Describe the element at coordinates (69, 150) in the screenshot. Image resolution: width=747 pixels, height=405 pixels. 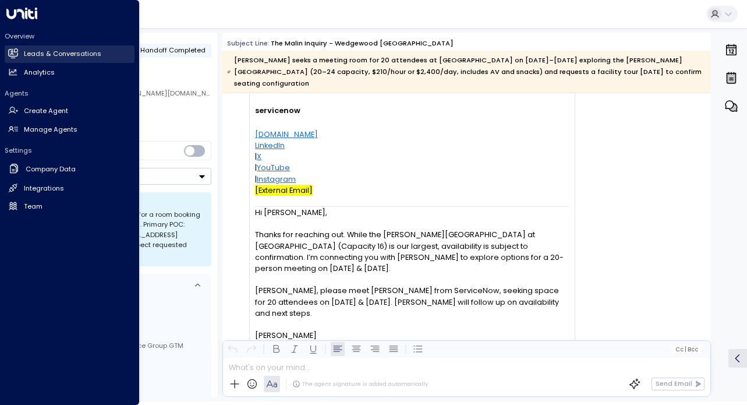
I see `h2: Settings` at that location.